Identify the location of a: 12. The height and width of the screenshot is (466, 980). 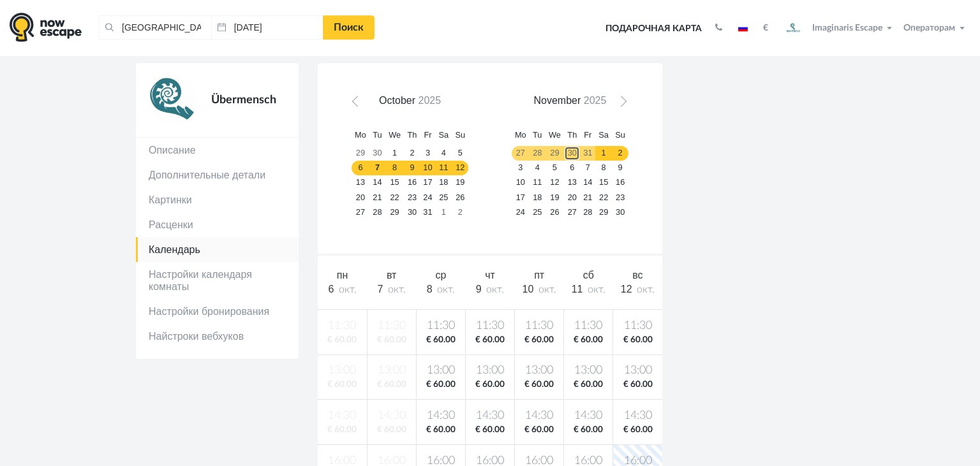
(460, 168).